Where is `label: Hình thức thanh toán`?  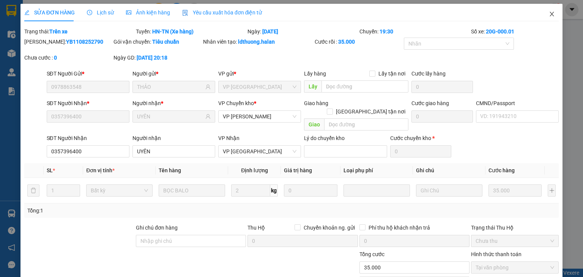
label: Hình thức thanh toán is located at coordinates (496, 254).